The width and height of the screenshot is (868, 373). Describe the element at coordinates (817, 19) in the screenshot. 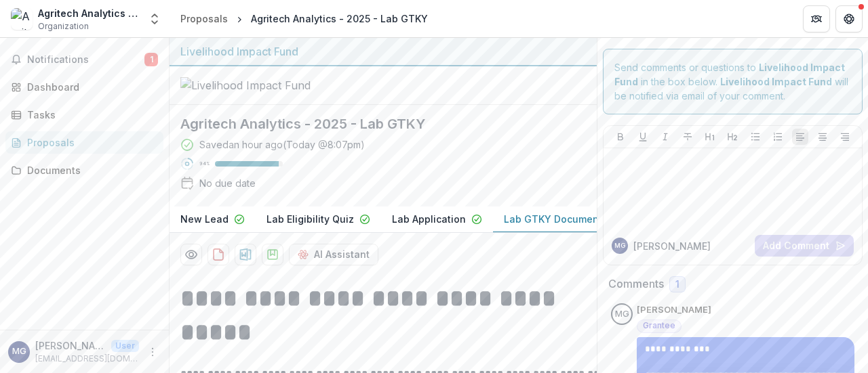

I see `button: Partners` at that location.